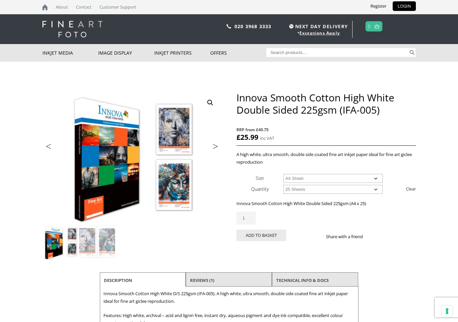  What do you see at coordinates (381, 237) in the screenshot?
I see `img: twitter sharing button` at bounding box center [381, 237].